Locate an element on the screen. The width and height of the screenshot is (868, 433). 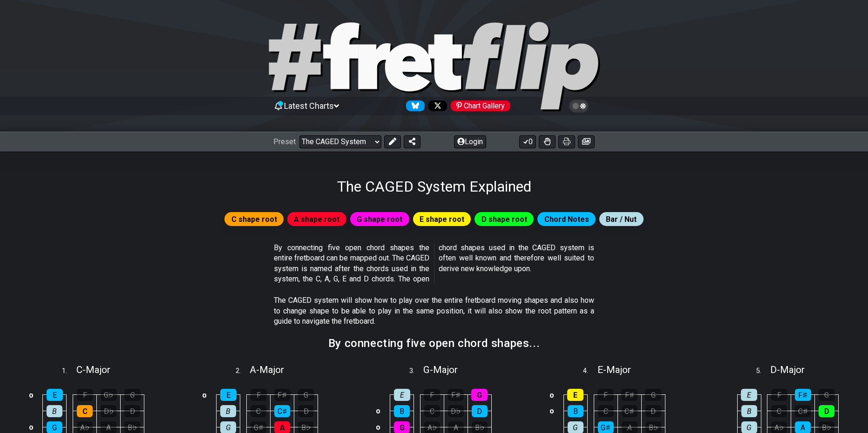
p: By connecting five open chord shapes the entire fretboard can be mapped out. The CAGED system is ... is located at coordinates (434, 264).